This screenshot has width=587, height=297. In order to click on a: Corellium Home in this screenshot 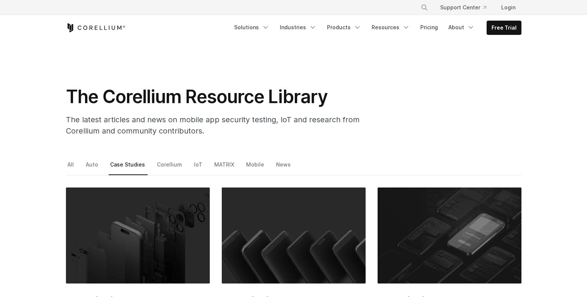, I will do `click(96, 28)`.